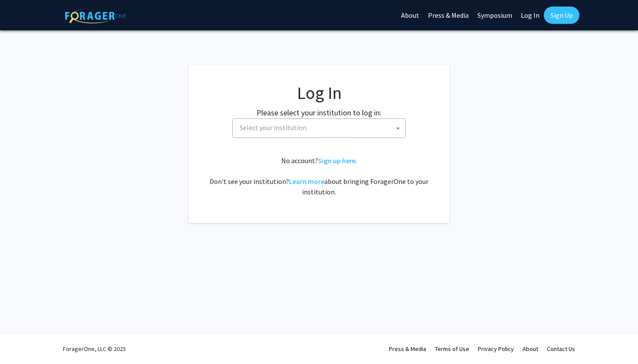 The image size is (638, 364). Describe the element at coordinates (452, 349) in the screenshot. I see `a: Terms of Use` at that location.